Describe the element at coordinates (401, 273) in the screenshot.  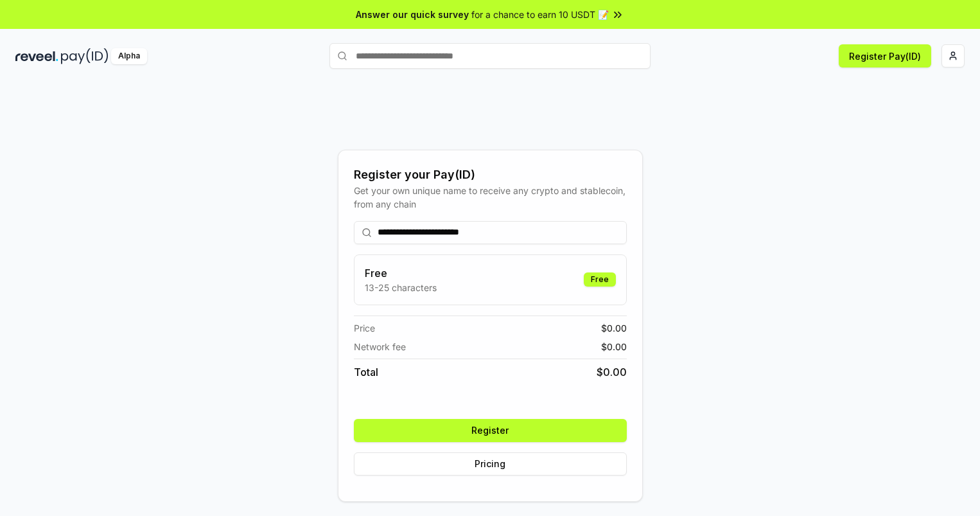
I see `h3: Free` at that location.